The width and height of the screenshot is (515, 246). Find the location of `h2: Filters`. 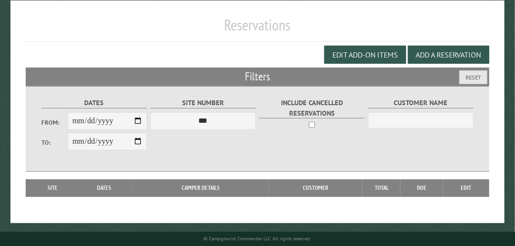

h2: Filters is located at coordinates (257, 77).